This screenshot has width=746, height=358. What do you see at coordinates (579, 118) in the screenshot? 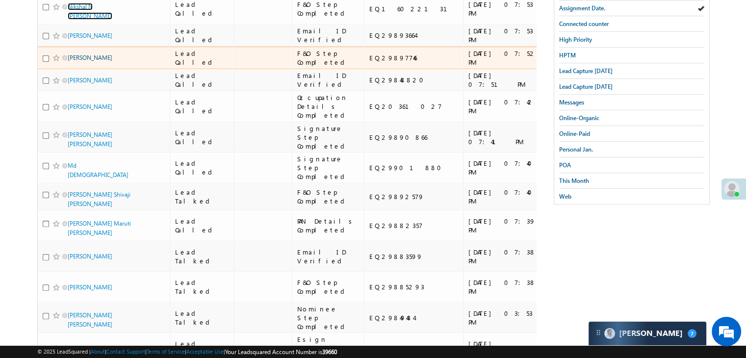
I see `span: Online-Organic` at bounding box center [579, 118].